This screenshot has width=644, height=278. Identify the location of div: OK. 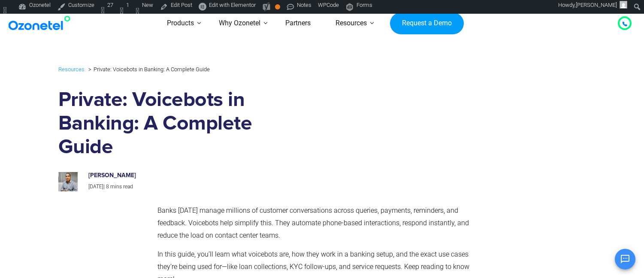
(278, 7).